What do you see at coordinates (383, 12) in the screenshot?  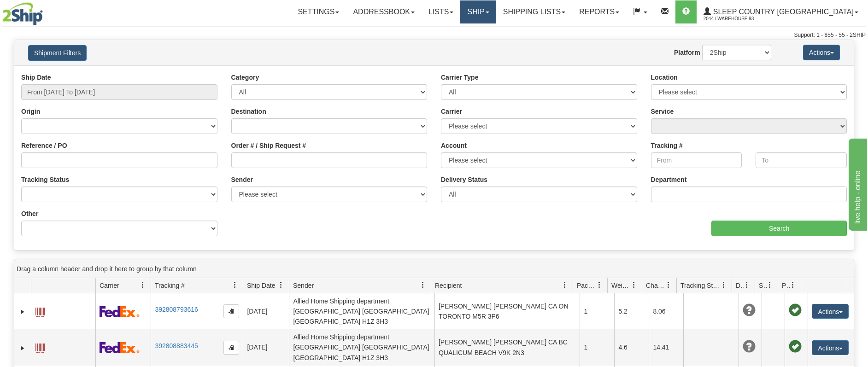 I see `a: Addressbook` at bounding box center [383, 12].